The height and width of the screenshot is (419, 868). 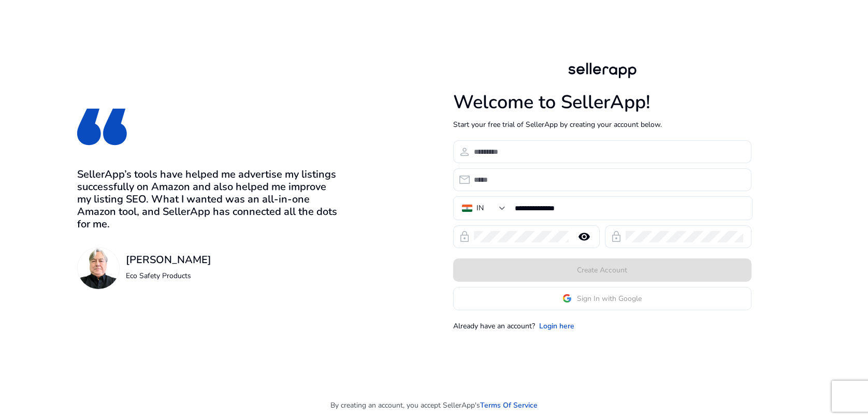 What do you see at coordinates (509, 404) in the screenshot?
I see `a: Terms Of Service` at bounding box center [509, 404].